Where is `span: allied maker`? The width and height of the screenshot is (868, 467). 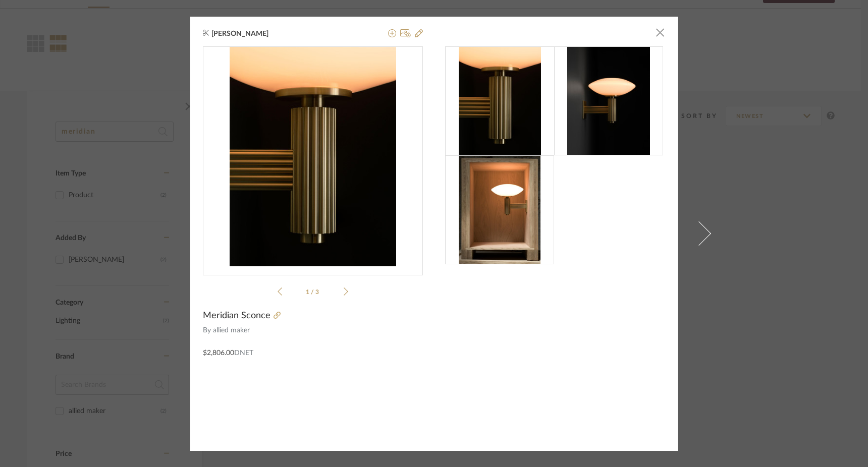 span: allied maker is located at coordinates (318, 330).